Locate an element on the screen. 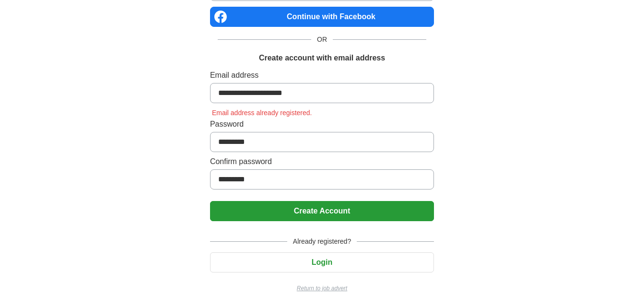 The image size is (644, 308). h1: Create account with email address is located at coordinates (322, 58).